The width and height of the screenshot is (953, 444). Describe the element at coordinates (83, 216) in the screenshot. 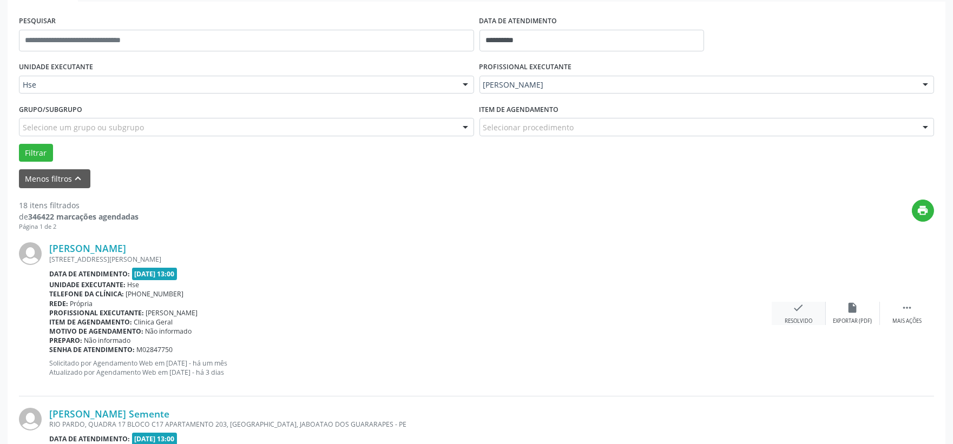

I see `strong: 346422 marcações agendadas` at that location.